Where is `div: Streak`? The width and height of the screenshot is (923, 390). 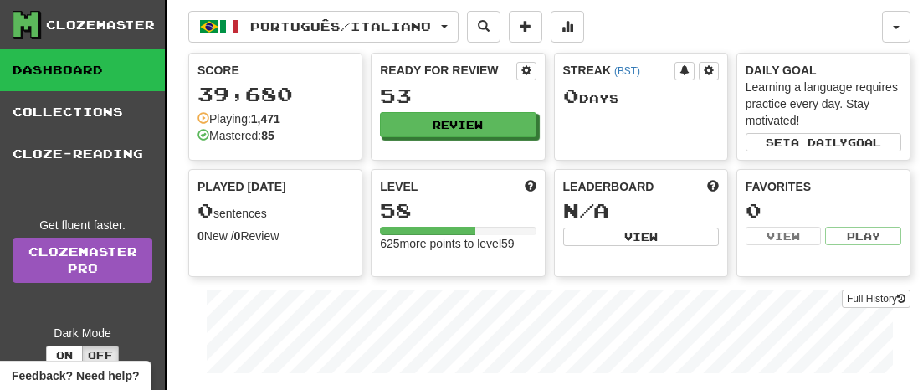
div: Streak is located at coordinates (618, 70).